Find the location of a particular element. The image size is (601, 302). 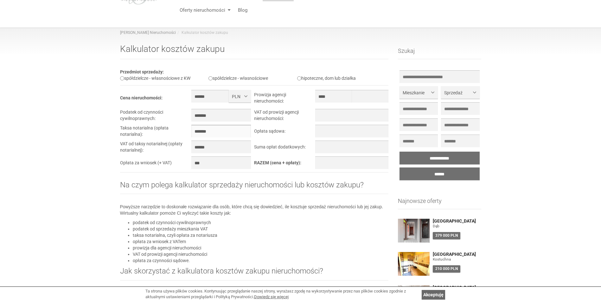

h2: Na czym polega kalkulator sprzedaży nieruchomości lub kosztów zakupu? is located at coordinates (254, 187).